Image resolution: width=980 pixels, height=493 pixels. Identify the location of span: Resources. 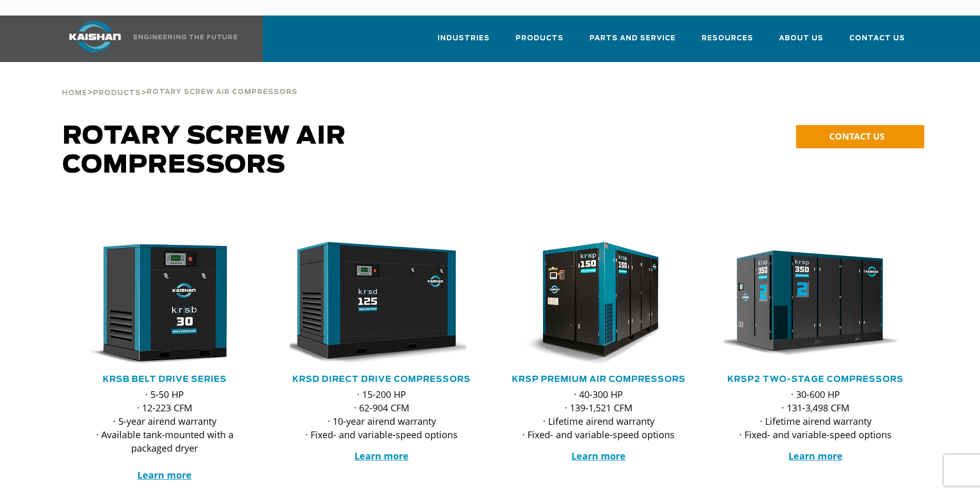
(728, 38).